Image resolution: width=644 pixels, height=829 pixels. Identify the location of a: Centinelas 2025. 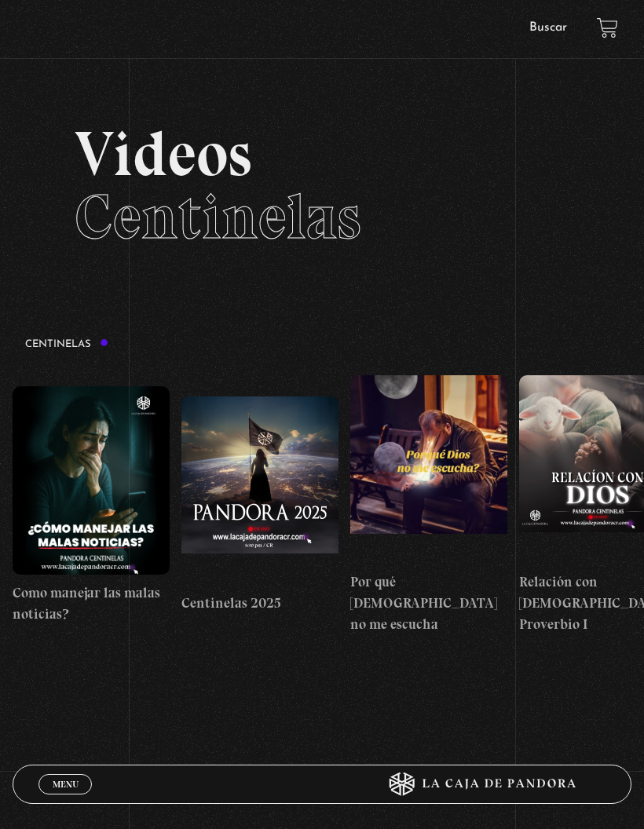
(260, 506).